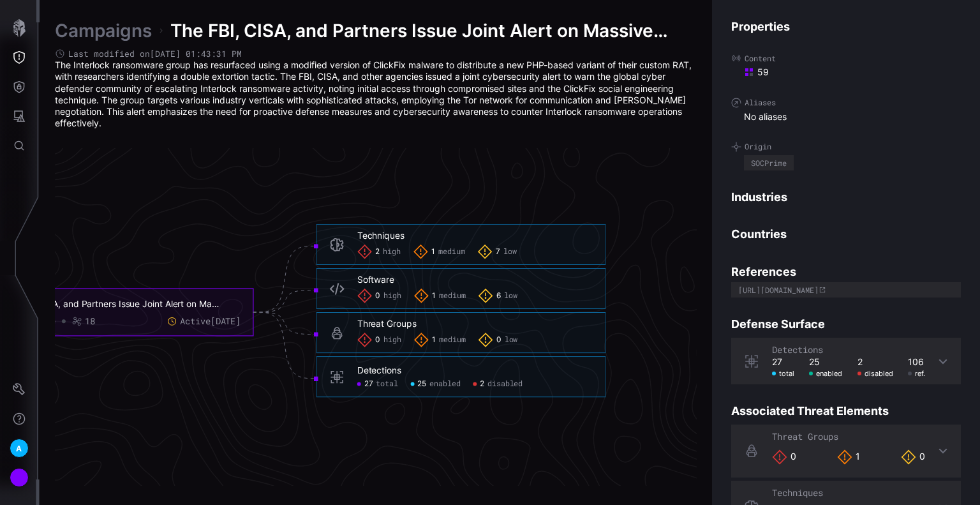  Describe the element at coordinates (769, 163) in the screenshot. I see `div: SOCPrime` at that location.